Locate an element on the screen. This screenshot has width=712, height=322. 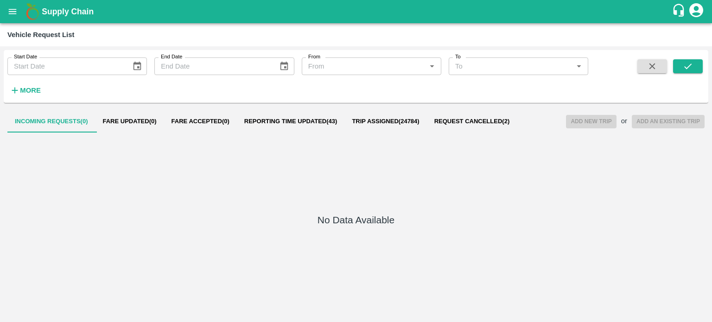
span: Incoming Requests ( 0 ) is located at coordinates (51, 121).